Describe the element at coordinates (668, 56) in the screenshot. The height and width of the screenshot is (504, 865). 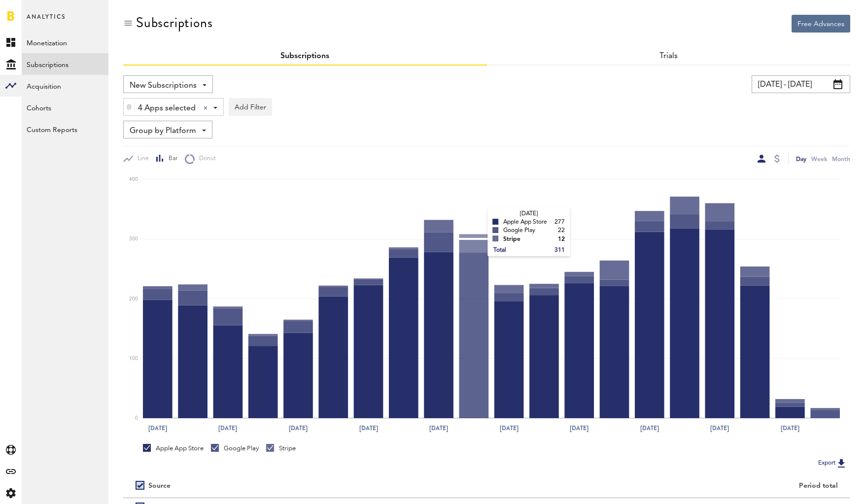
I see `a: Trials` at that location.